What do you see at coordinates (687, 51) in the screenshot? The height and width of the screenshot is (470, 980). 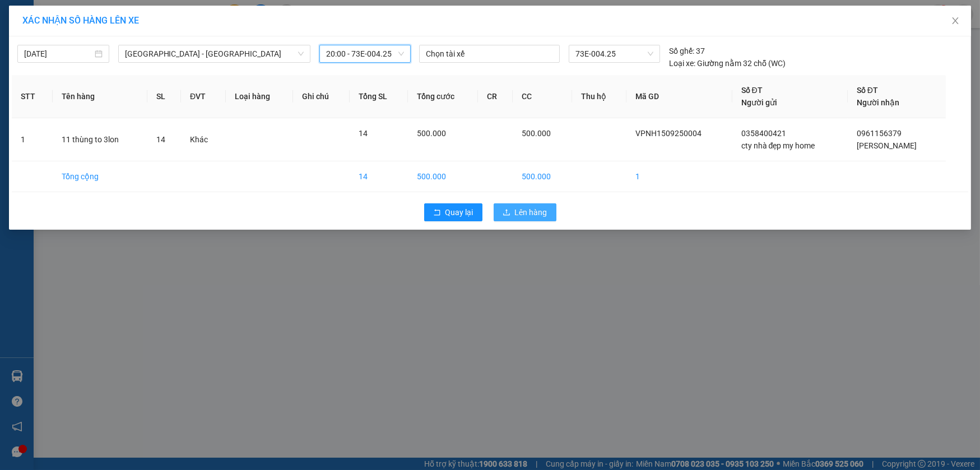 I see `div: 37` at bounding box center [687, 51].